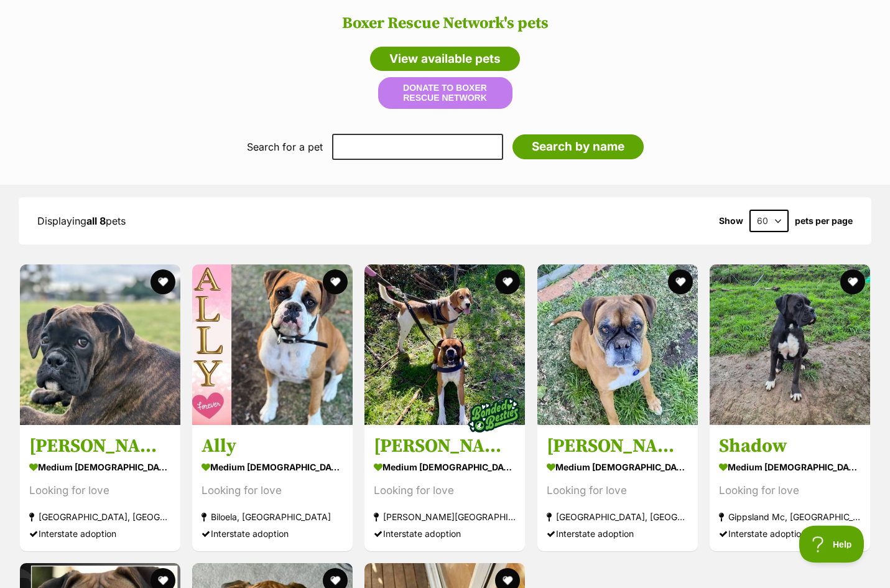 The height and width of the screenshot is (588, 890). I want to click on a: View available pets, so click(445, 59).